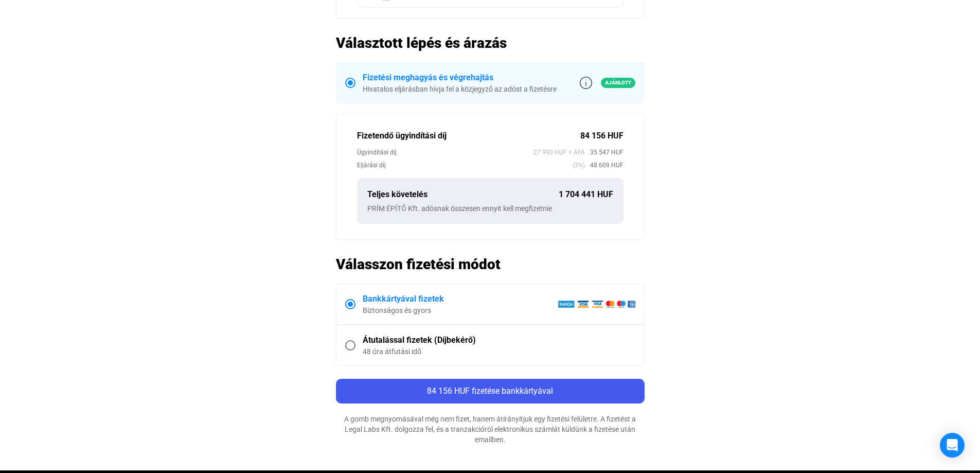 The height and width of the screenshot is (473, 980). Describe the element at coordinates (459, 78) in the screenshot. I see `div: Fizetési meghagyás és végrehajtás` at that location.